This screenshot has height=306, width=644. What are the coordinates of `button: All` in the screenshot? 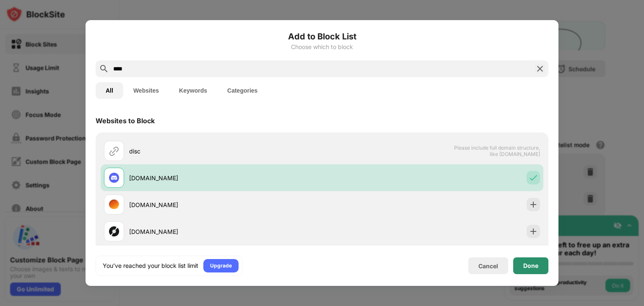 It's located at (109, 91).